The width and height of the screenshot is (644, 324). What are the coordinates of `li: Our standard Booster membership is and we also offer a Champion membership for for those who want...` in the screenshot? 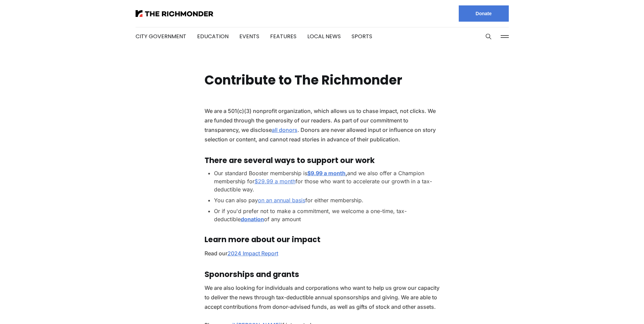 It's located at (327, 181).